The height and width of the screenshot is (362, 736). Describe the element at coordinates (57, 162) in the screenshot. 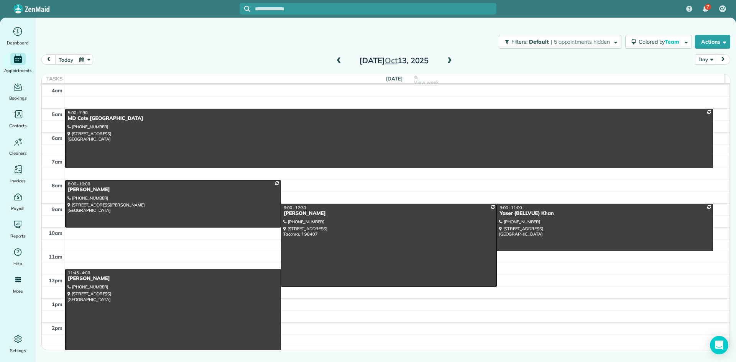

I see `span: 7am` at that location.